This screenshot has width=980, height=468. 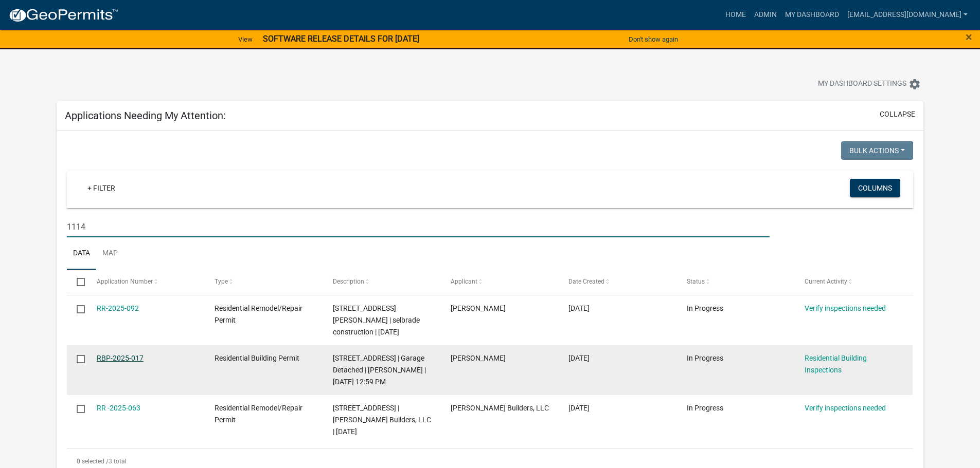 What do you see at coordinates (348, 282) in the screenshot?
I see `span: Description` at bounding box center [348, 282].